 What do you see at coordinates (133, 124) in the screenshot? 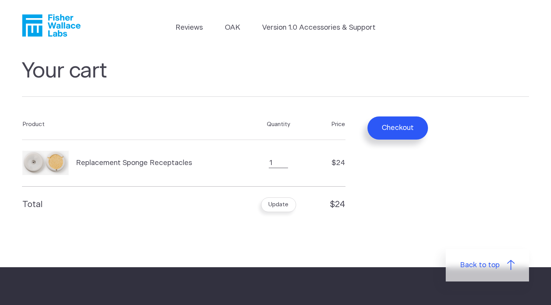
I see `th: Product` at bounding box center [133, 124].